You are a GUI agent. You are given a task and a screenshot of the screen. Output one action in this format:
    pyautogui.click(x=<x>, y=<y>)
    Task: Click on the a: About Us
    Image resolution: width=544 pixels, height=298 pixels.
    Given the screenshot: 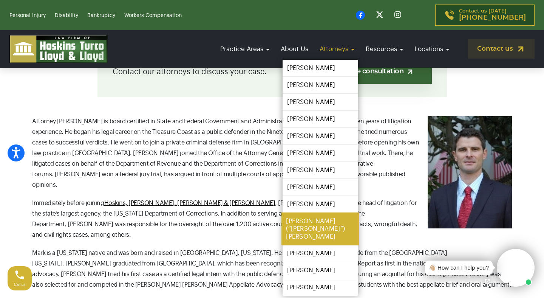 What is the action you would take?
    pyautogui.click(x=294, y=49)
    